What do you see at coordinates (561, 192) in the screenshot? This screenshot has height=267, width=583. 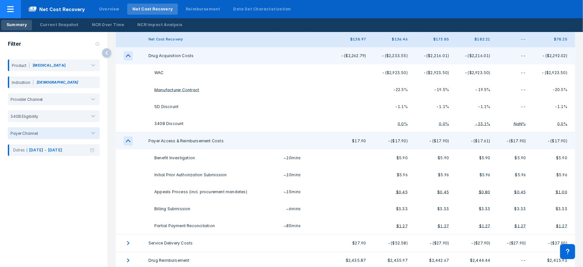 I see `div: $1.00` at bounding box center [561, 192].